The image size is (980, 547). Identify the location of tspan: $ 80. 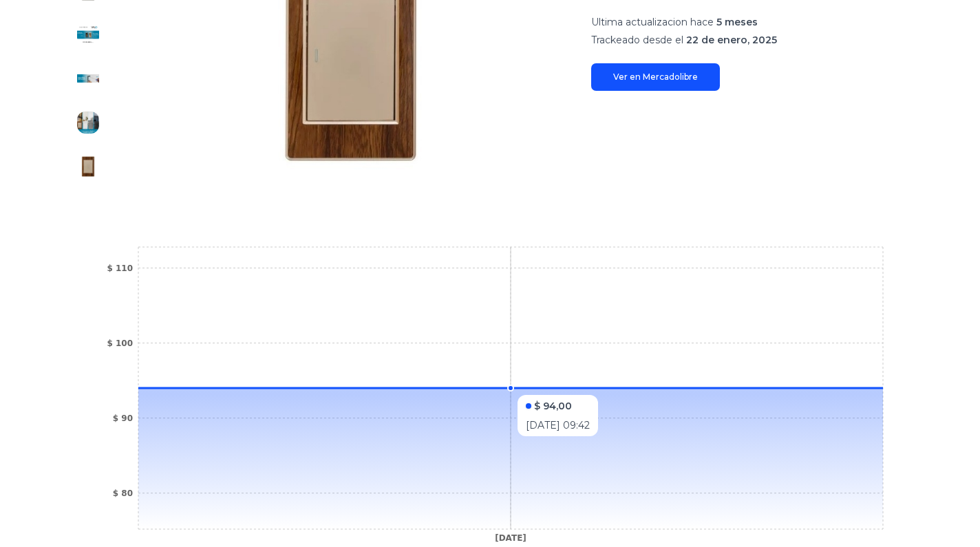
(123, 493).